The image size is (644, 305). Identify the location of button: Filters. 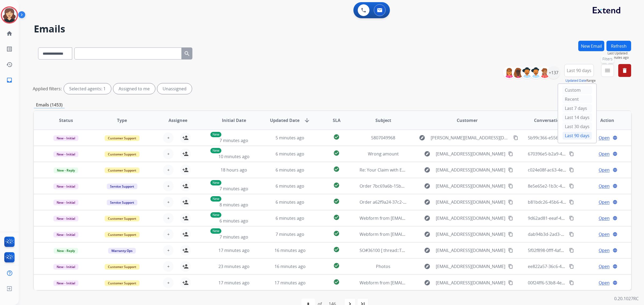
(608, 70).